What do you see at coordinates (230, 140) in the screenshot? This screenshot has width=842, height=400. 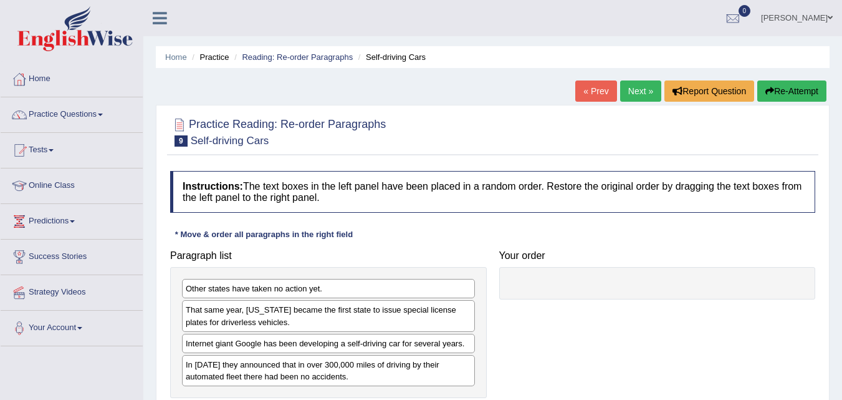 I see `small: Self-driving Cars` at bounding box center [230, 140].